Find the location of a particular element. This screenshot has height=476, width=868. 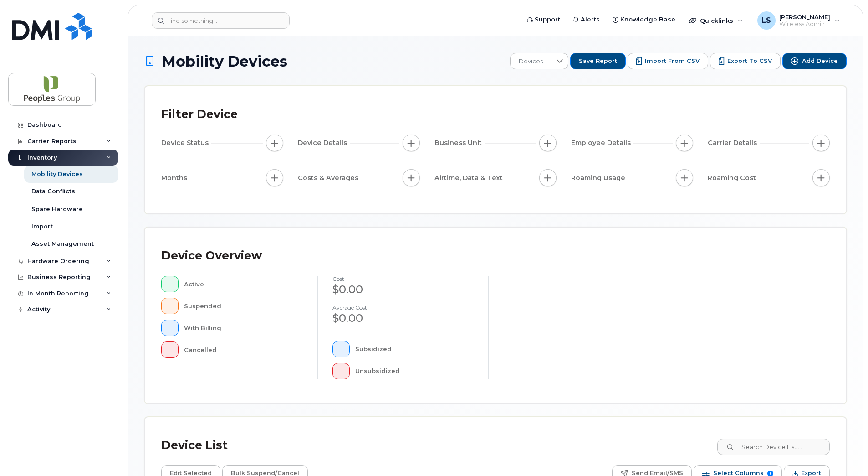

span: Add Device is located at coordinates (820, 61).